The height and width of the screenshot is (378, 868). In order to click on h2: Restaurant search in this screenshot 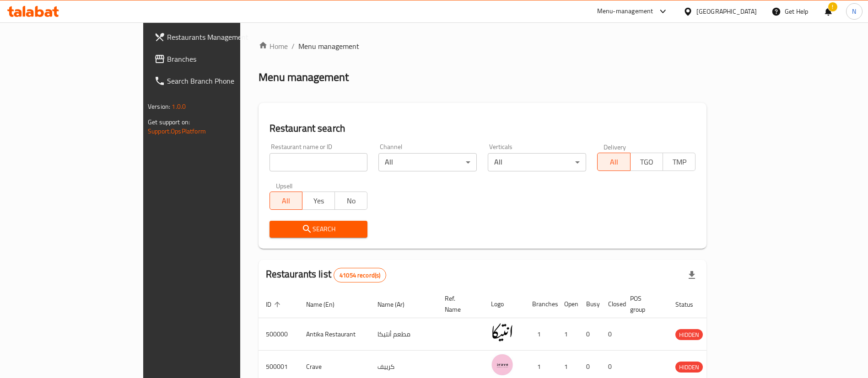, I will do `click(482, 128)`.